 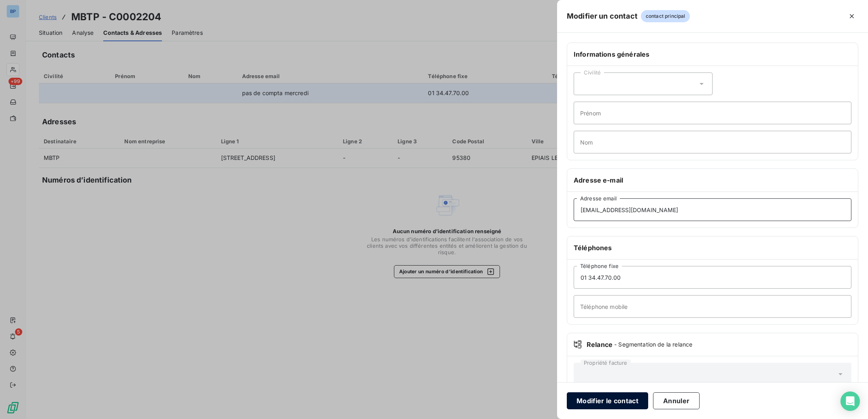 I want to click on button: Annuler, so click(x=677, y=401).